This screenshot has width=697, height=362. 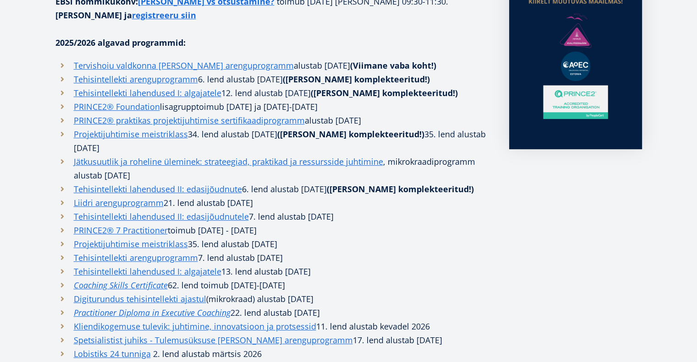 I want to click on a: PRINCE2® praktikas projektijuhtimise sertifikaadiprogramm, so click(x=189, y=120).